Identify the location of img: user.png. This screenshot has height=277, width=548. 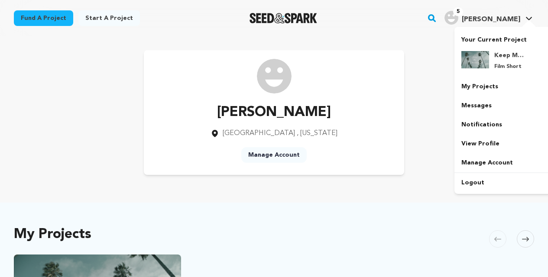
(451, 18).